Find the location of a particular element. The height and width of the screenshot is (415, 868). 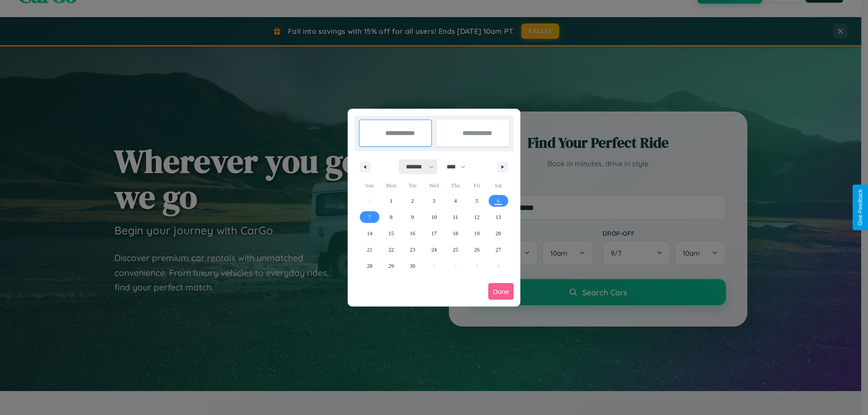

span: Tue is located at coordinates (412, 185).